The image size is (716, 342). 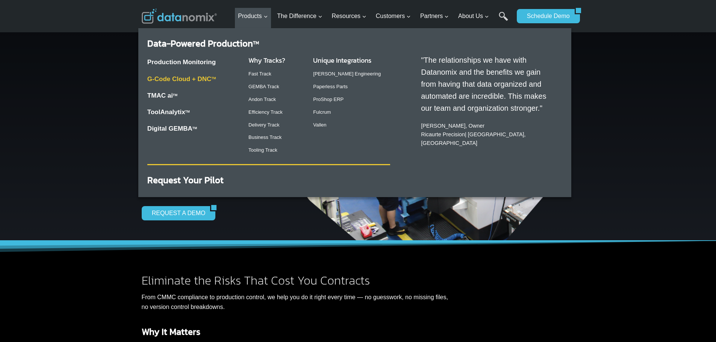 I want to click on a: TMAC aiTM, so click(x=162, y=95).